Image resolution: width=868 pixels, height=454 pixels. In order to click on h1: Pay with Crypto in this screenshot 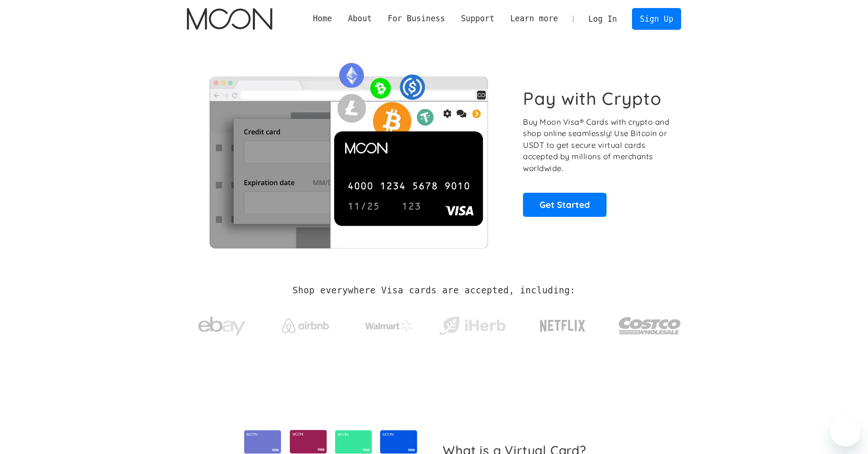, I will do `click(592, 98)`.